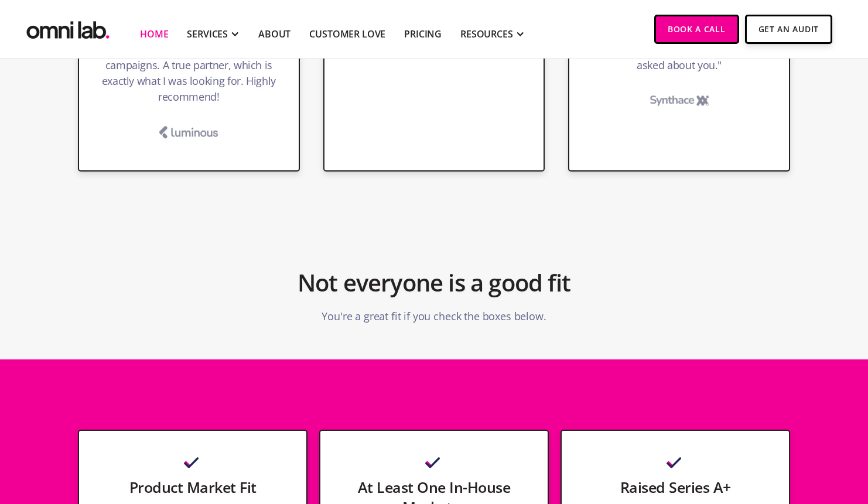  I want to click on a: Book a Call, so click(696, 29).